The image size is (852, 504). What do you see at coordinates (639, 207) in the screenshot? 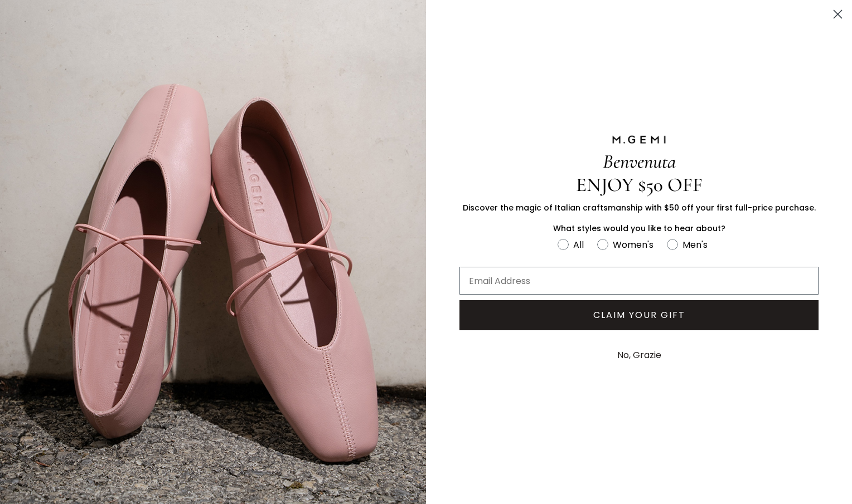
I see `span: Discover the magic of Italian craftsmanship with $50 off your first full-price purchase.` at bounding box center [639, 207].